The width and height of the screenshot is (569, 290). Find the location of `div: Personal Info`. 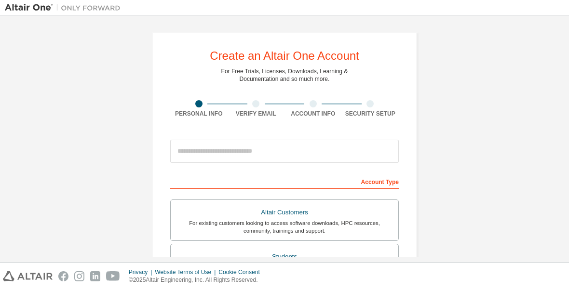

div: Personal Info is located at coordinates (199, 114).